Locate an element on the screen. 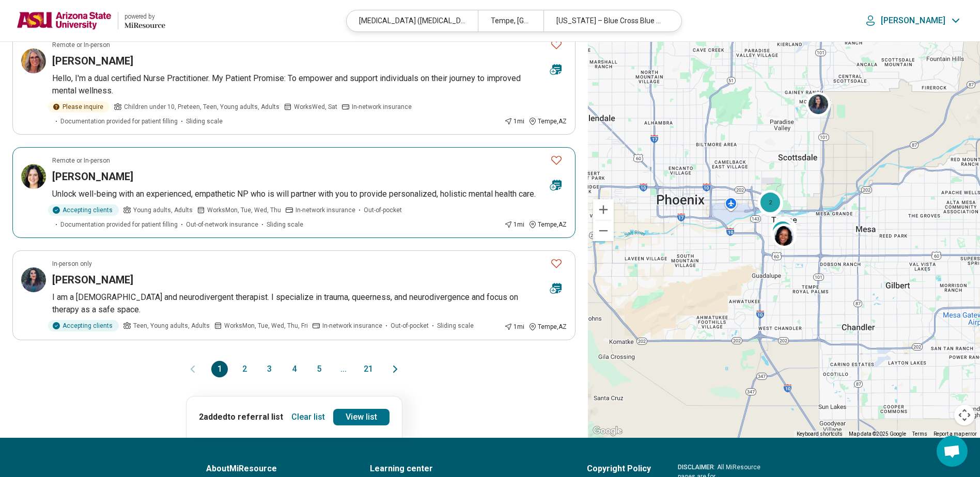 This screenshot has height=477, width=980. span: DISCLAIMER is located at coordinates (696, 468).